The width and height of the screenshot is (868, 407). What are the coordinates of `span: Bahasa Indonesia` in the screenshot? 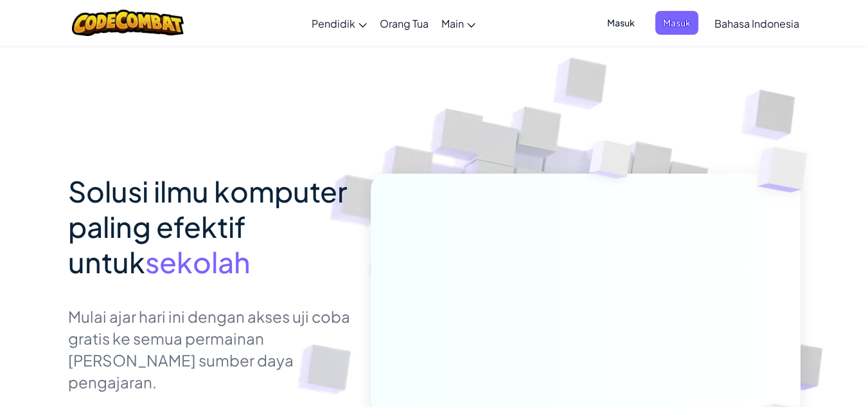 It's located at (757, 23).